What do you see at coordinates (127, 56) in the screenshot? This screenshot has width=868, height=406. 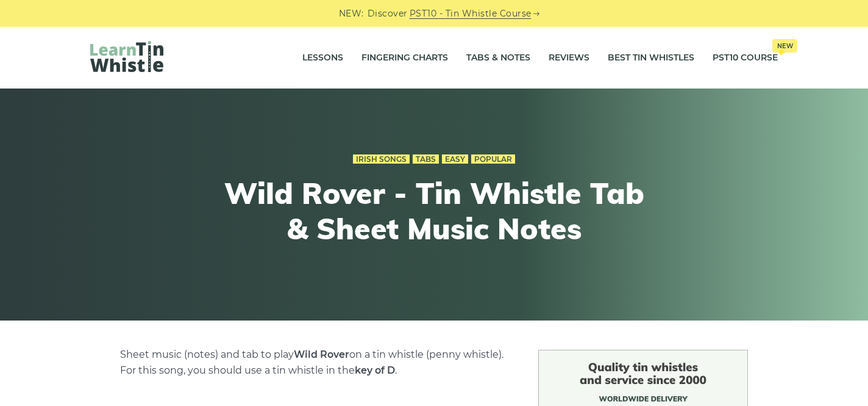 I see `img: LearnTinWhistle.com` at bounding box center [127, 56].